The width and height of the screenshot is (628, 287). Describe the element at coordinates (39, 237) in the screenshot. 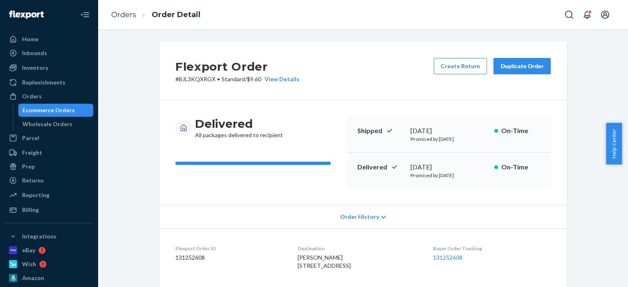

I see `div: Integrations` at that location.